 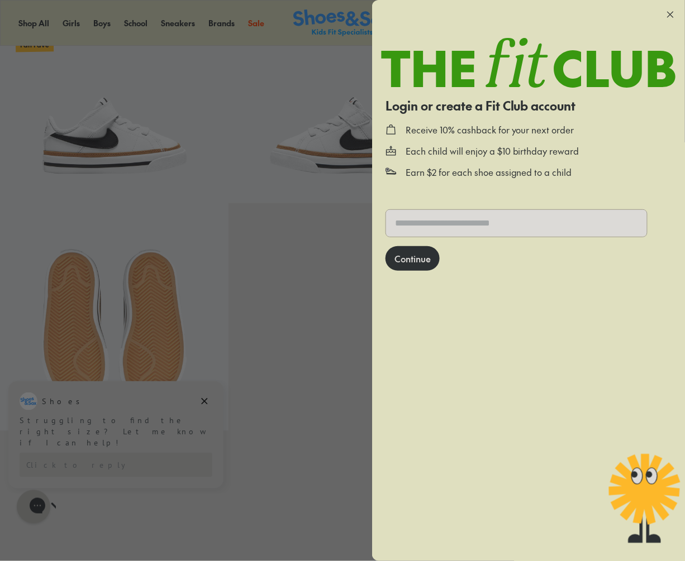 What do you see at coordinates (528, 106) in the screenshot?
I see `h4: Login or create a Fit Club account` at bounding box center [528, 106].